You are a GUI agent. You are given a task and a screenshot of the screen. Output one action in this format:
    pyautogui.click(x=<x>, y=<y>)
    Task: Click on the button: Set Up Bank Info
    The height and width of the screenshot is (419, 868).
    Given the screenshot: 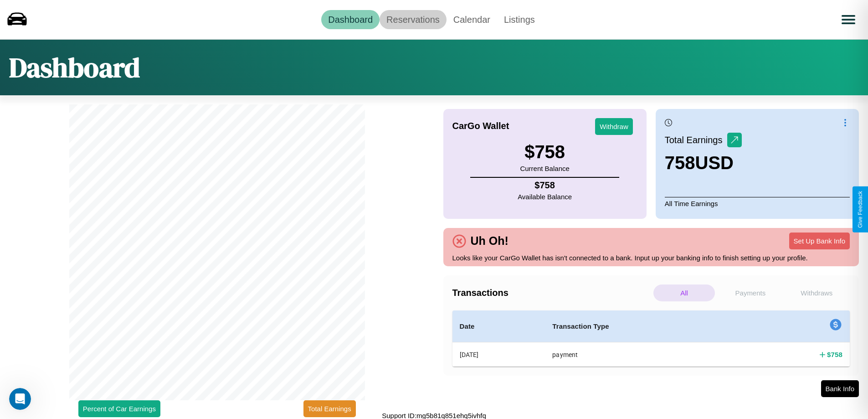 What is the action you would take?
    pyautogui.click(x=819, y=241)
    